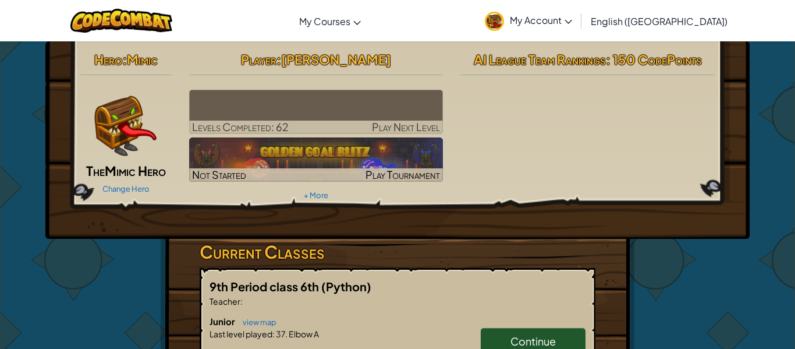 The height and width of the screenshot is (349, 795). What do you see at coordinates (529, 20) in the screenshot?
I see `a: My Account` at bounding box center [529, 20].